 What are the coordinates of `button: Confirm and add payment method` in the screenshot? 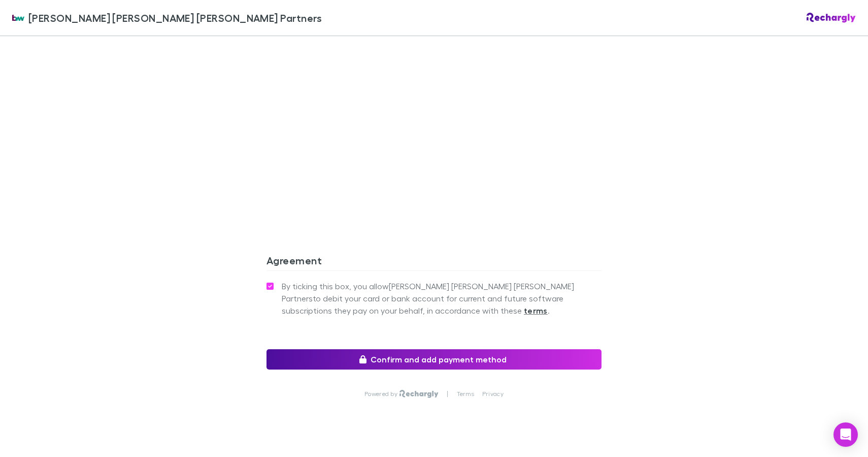 It's located at (434, 360).